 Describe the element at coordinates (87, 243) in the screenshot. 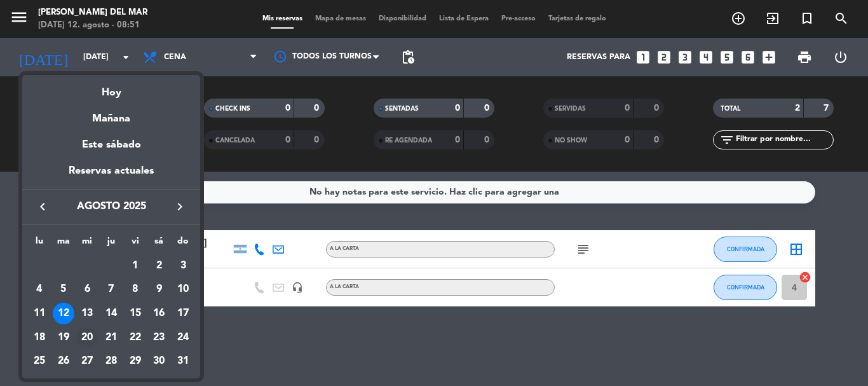

I see `th: miércoles` at that location.